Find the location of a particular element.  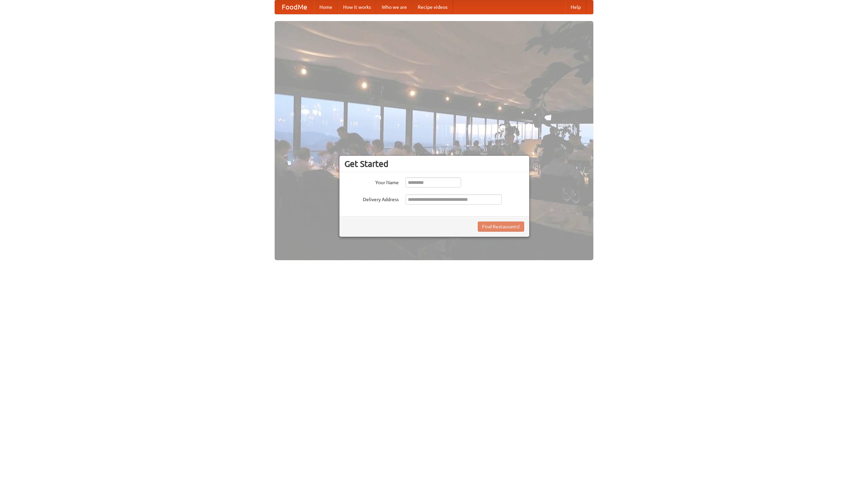

a: Recipe videos is located at coordinates (433, 7).